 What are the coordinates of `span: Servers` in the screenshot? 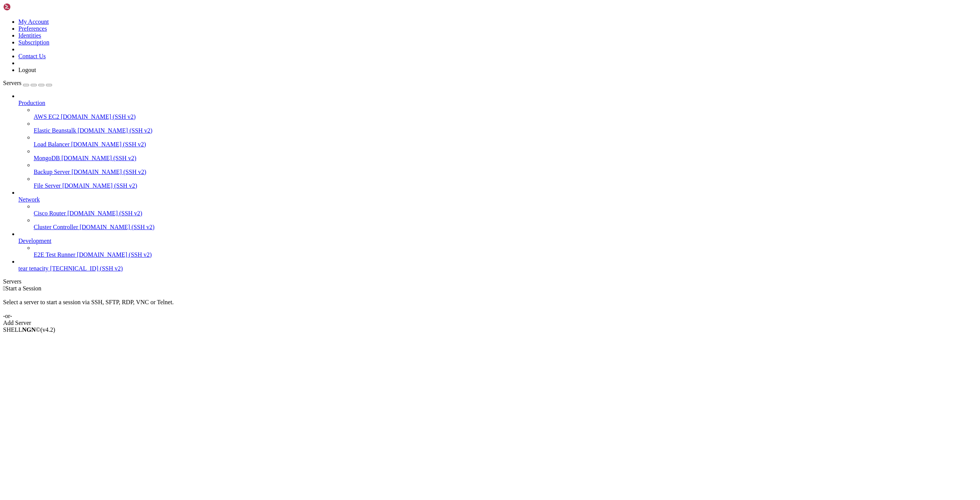 It's located at (12, 83).